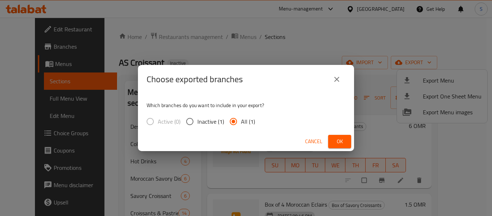 Image resolution: width=492 pixels, height=216 pixels. What do you see at coordinates (246, 105) in the screenshot?
I see `p: Which branches do you want to include in your export?` at bounding box center [246, 105].